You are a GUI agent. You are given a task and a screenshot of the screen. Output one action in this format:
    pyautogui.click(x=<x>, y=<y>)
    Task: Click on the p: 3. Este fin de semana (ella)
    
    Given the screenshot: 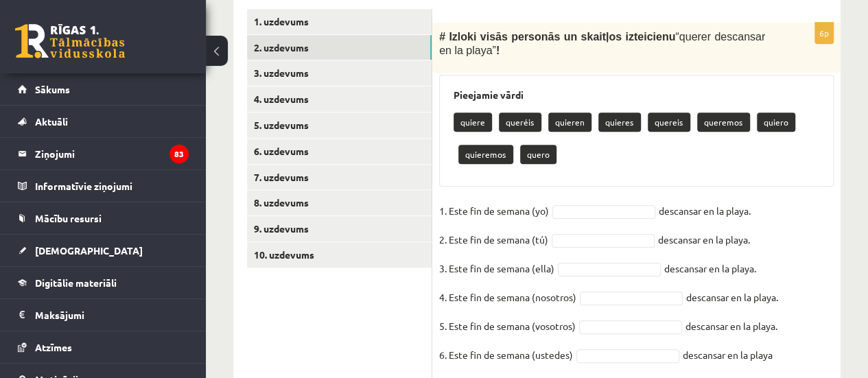 What is the action you would take?
    pyautogui.click(x=497, y=268)
    